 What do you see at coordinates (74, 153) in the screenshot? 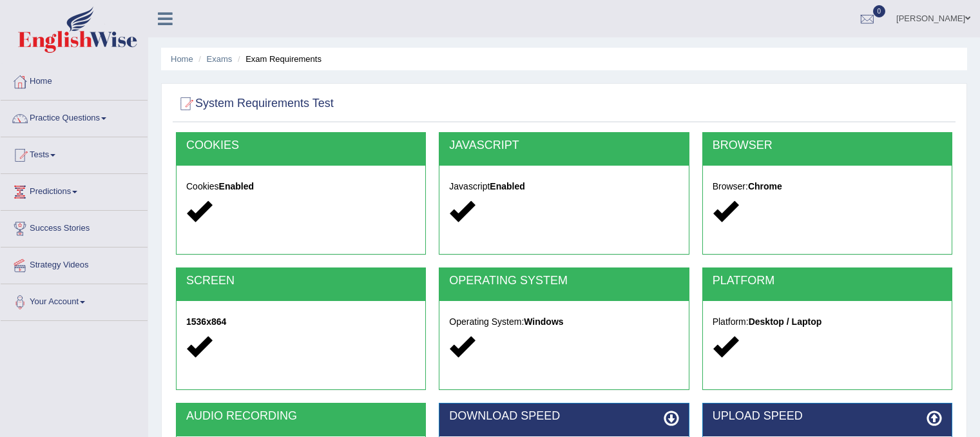
I see `a: Tests` at bounding box center [74, 153].